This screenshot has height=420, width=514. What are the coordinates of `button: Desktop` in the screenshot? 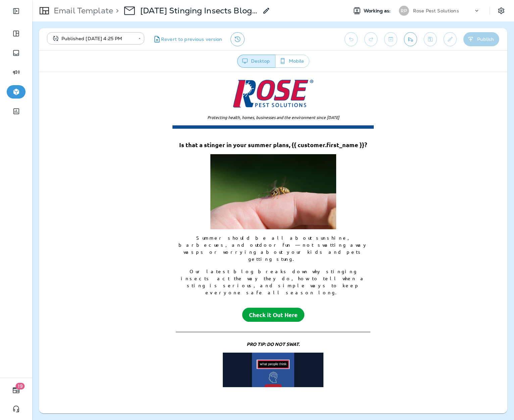 It's located at (256, 61).